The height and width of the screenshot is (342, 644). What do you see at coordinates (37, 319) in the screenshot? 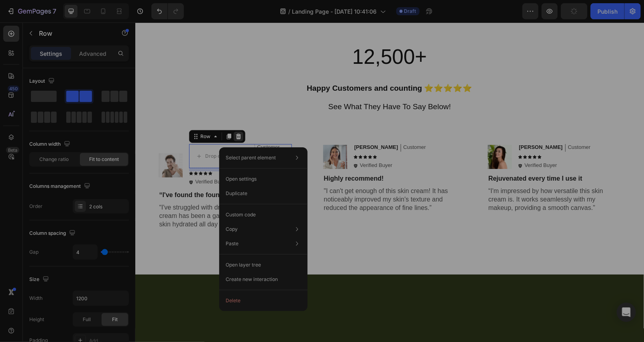
I see `div: Height` at bounding box center [37, 319].